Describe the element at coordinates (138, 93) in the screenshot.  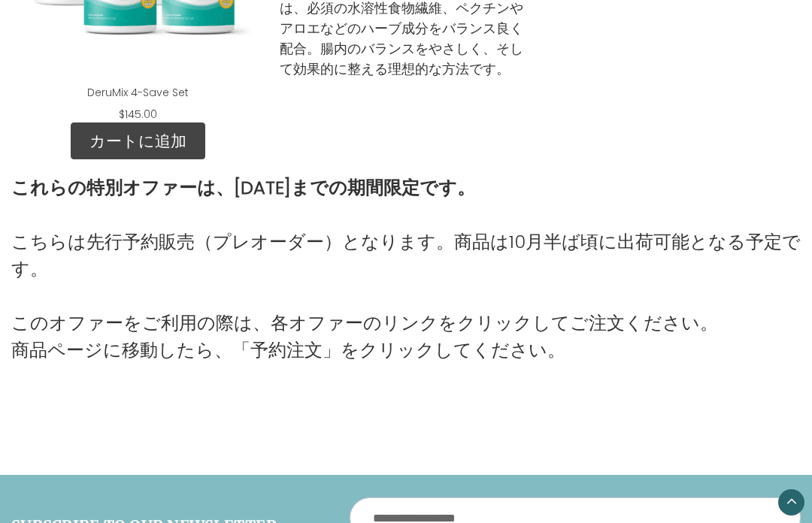
I see `a: DeruMix 4-Save Set` at that location.